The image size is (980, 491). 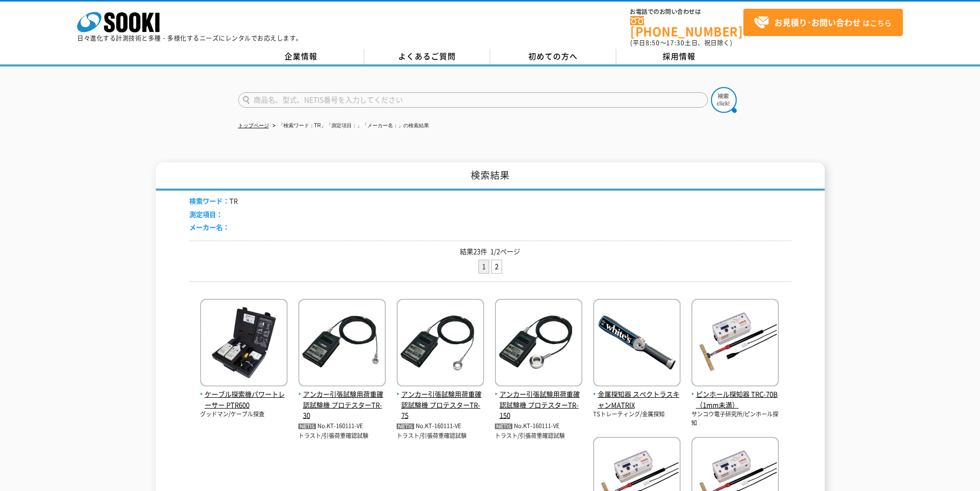 I want to click on a: トップページ, so click(x=254, y=125).